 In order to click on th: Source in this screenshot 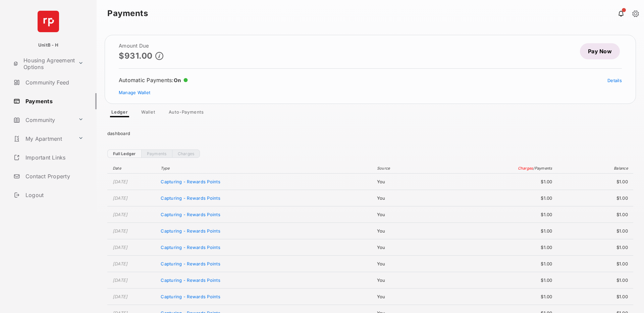, I will do `click(420, 168)`.